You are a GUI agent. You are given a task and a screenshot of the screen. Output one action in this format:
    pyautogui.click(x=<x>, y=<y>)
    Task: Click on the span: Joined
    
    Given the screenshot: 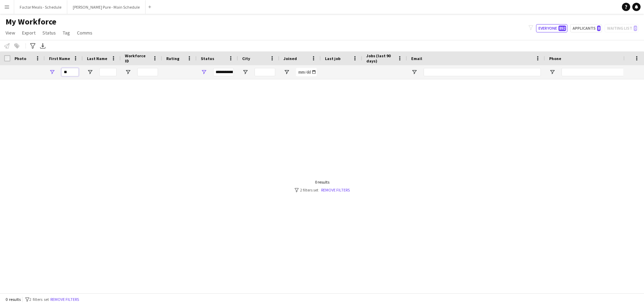 What is the action you would take?
    pyautogui.click(x=290, y=59)
    